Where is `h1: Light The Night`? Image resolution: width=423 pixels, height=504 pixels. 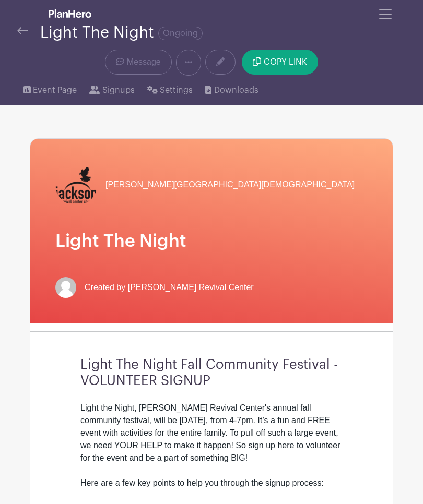
h1: Light The Night is located at coordinates (212, 241).